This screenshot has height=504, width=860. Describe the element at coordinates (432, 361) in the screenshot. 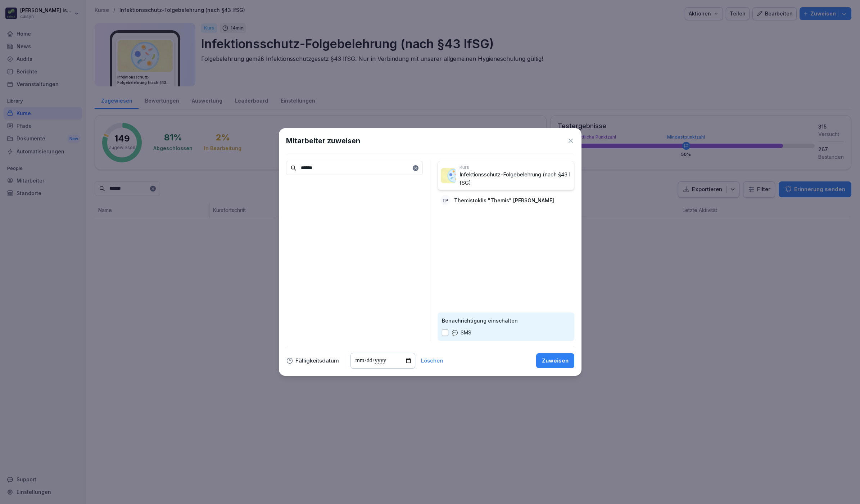

I see `button: Löschen` at that location.